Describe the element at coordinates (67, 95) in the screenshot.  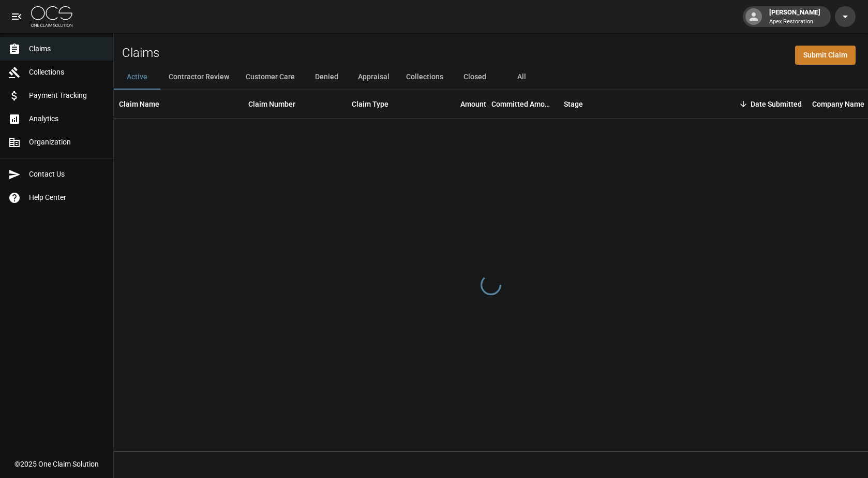
I see `span: Payment Tracking` at that location.